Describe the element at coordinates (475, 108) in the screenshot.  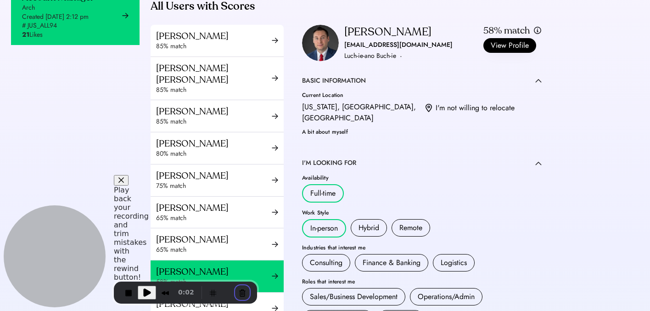
I see `div: I'm not willing to relocate` at that location.